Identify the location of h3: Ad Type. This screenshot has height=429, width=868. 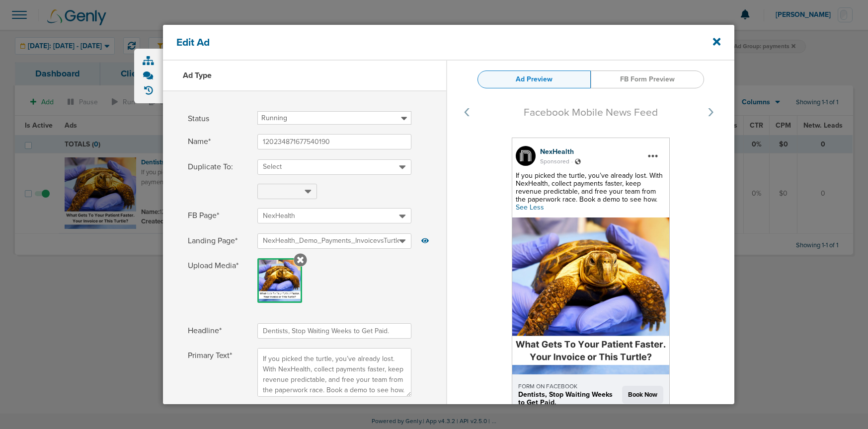
(197, 76).